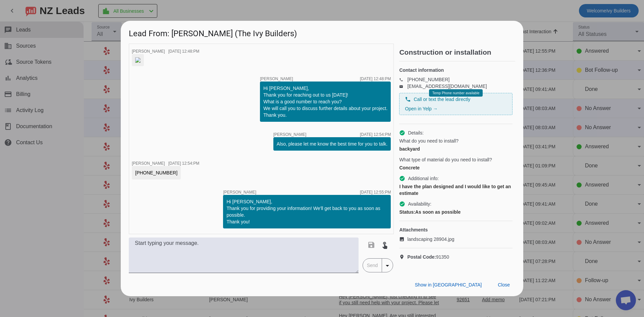 Image resolution: width=644 pixels, height=317 pixels. What do you see at coordinates (422, 257) in the screenshot?
I see `strong: Postal Code:` at bounding box center [422, 257].